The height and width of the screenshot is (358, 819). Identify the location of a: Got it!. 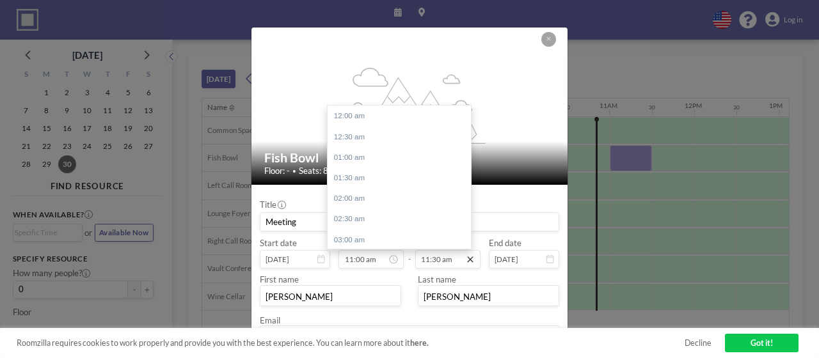
(762, 343).